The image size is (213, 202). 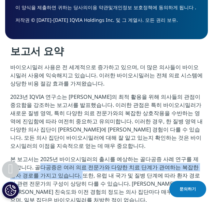 What do you see at coordinates (51, 7) in the screenshot?
I see `font: 이 양식을 제출하면 귀하는 당사의` at bounding box center [51, 7].